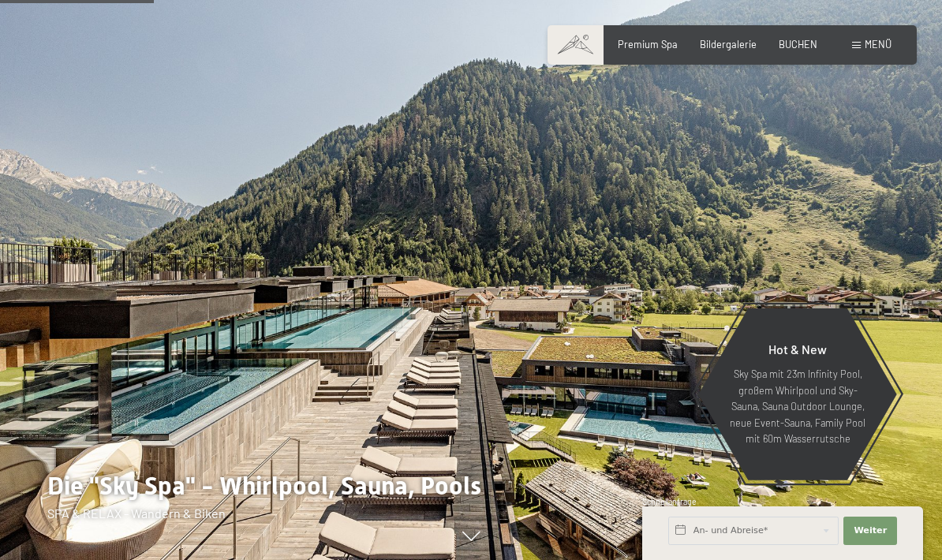  I want to click on span: BUCHEN, so click(798, 44).